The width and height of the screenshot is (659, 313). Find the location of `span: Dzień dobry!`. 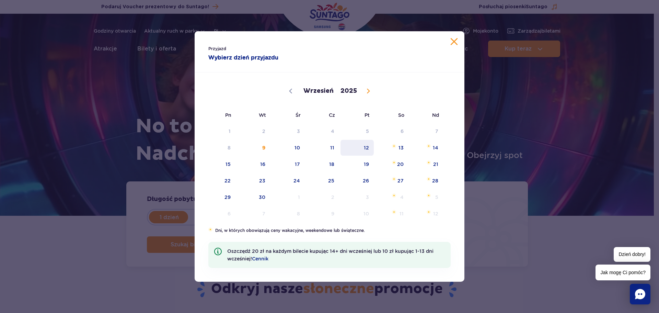

span: Dzień dobry! is located at coordinates (632, 254).